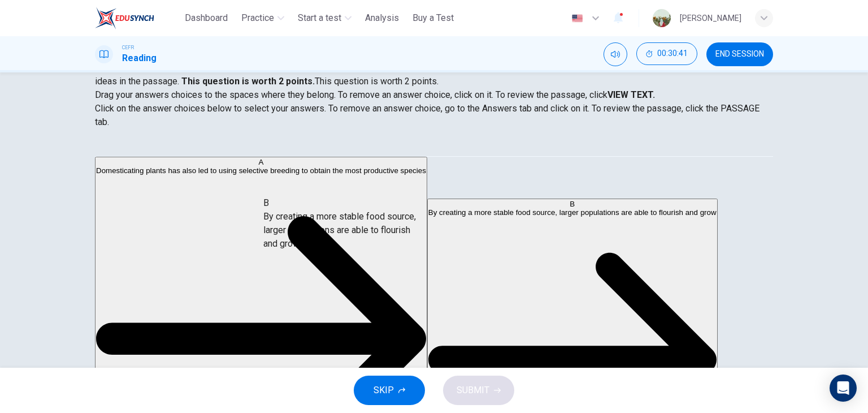 Image resolution: width=868 pixels, height=413 pixels. What do you see at coordinates (667, 54) in the screenshot?
I see `button: 00:30:41` at bounding box center [667, 54].